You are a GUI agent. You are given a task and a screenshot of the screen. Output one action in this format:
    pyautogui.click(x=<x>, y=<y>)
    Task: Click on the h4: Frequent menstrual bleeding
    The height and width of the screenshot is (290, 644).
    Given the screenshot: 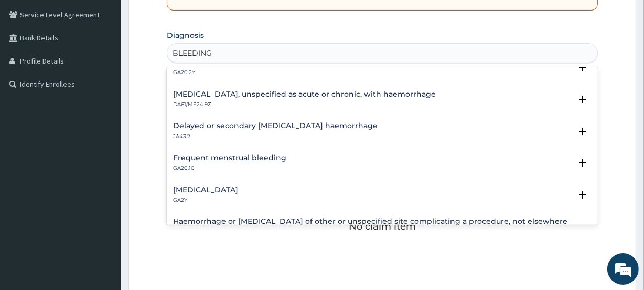 What is the action you would take?
    pyautogui.click(x=229, y=157)
    